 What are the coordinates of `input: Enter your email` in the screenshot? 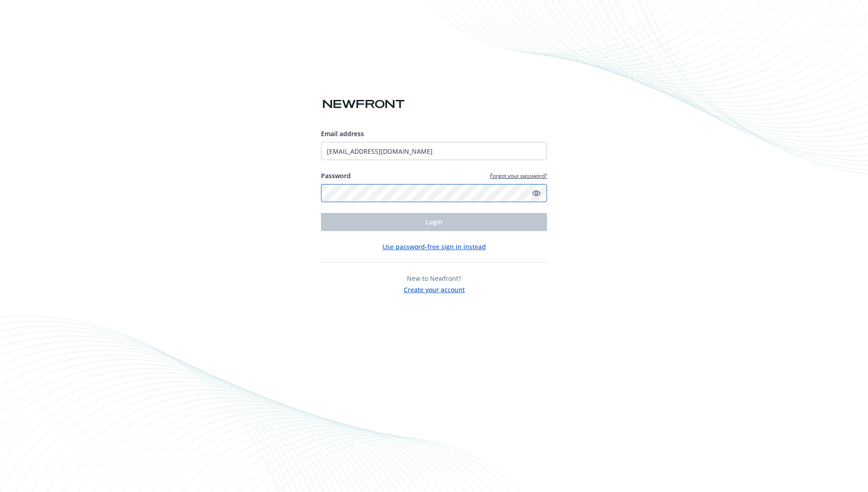 It's located at (434, 151).